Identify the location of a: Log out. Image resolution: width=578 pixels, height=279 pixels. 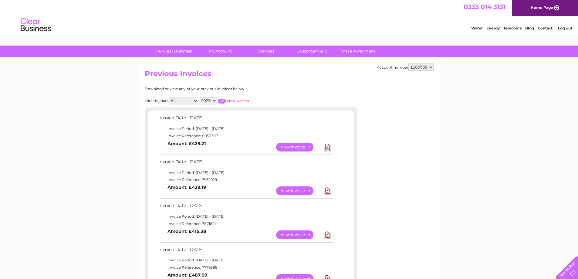
(565, 28).